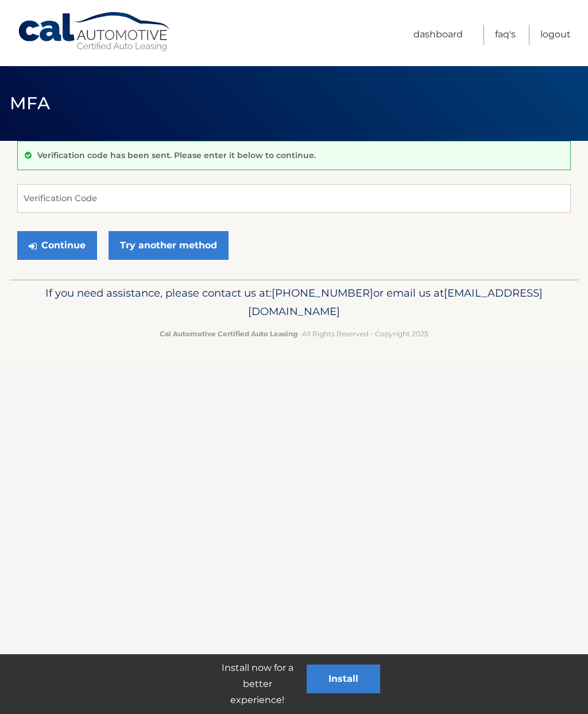 The width and height of the screenshot is (588, 714). I want to click on span: MFA, so click(30, 103).